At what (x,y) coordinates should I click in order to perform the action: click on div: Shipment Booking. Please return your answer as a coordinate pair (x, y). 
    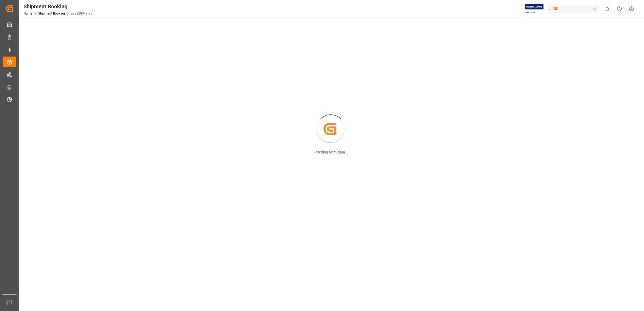
    Looking at the image, I should click on (58, 7).